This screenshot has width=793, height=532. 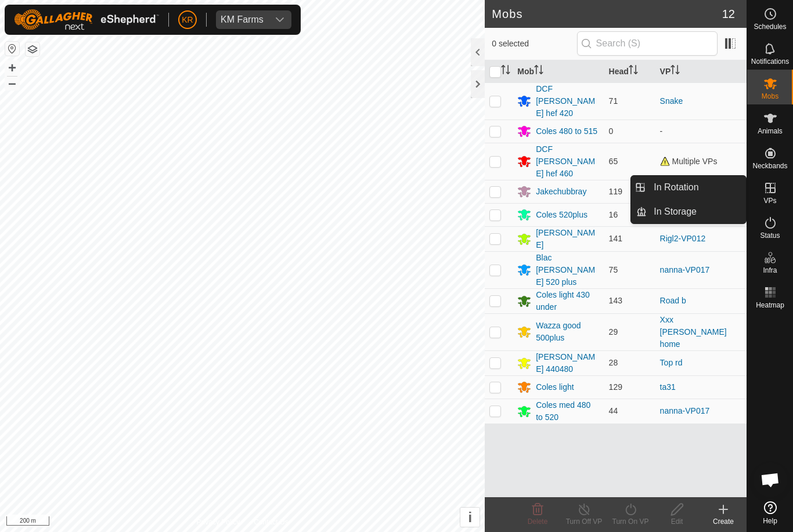 I want to click on div: Coles light 430 under, so click(x=567, y=302).